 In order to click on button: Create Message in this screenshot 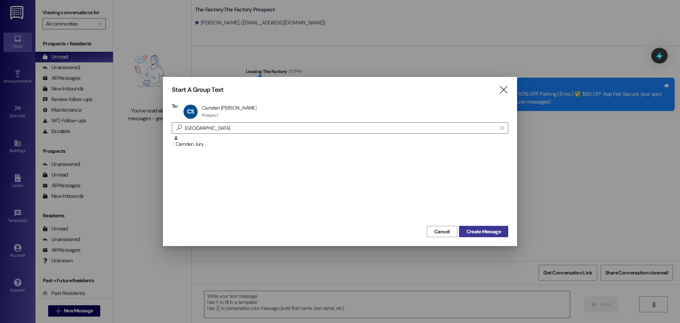, I will do `click(483, 231)`.